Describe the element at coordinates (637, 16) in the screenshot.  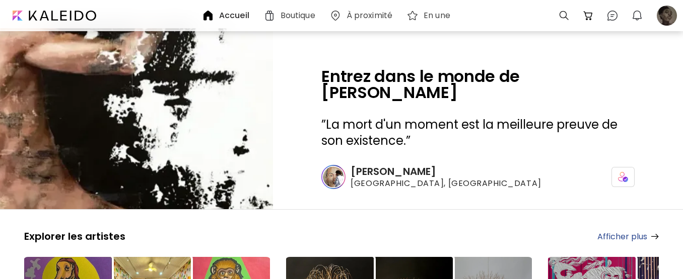
I see `img: bellIcon` at that location.